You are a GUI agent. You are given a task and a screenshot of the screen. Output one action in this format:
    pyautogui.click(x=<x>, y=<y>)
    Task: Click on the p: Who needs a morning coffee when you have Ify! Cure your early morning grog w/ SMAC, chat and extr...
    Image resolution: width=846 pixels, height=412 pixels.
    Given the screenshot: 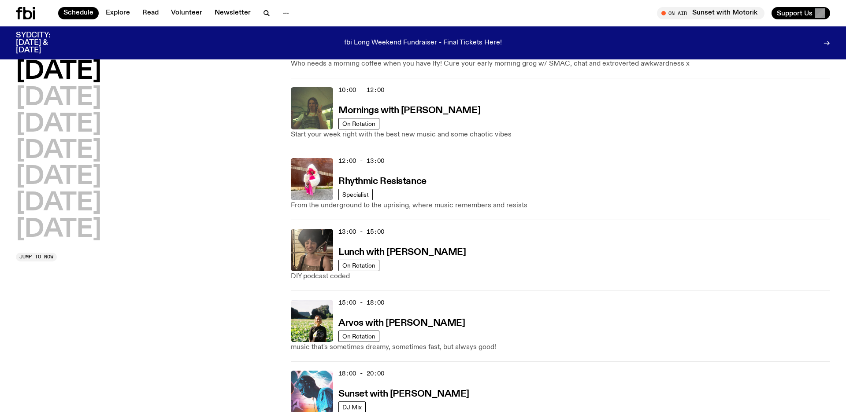 What is the action you would take?
    pyautogui.click(x=561, y=64)
    